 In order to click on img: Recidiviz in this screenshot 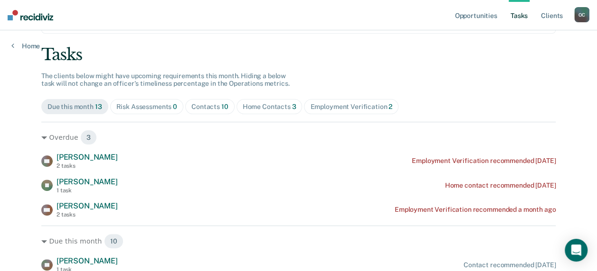, I will do `click(30, 15)`.